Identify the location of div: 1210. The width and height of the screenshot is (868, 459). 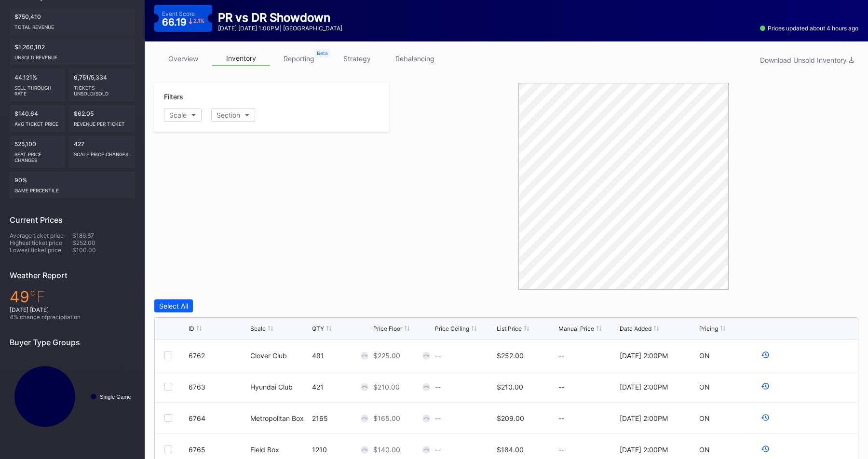
(341, 449).